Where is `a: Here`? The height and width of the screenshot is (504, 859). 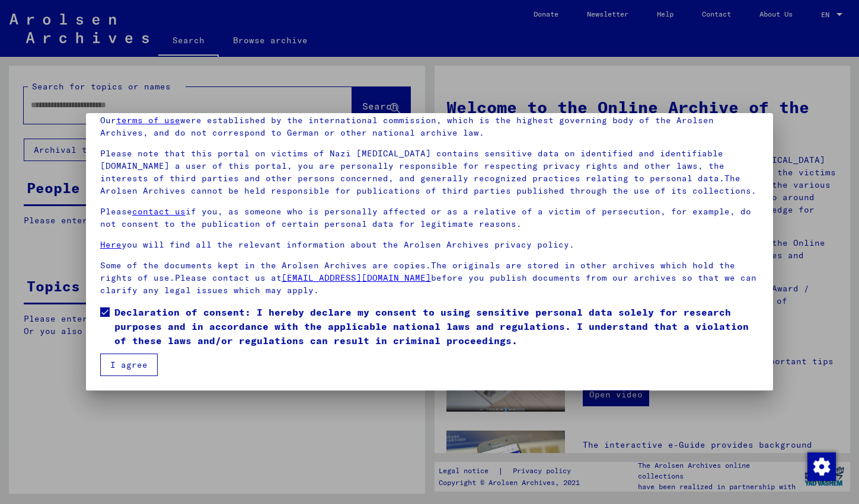 a: Here is located at coordinates (111, 244).